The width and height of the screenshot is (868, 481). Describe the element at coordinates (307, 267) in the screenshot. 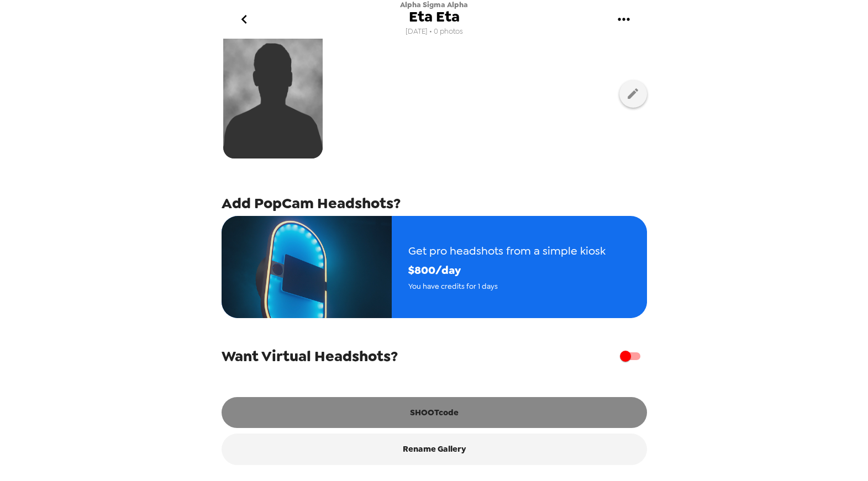

I see `img: popcam example` at that location.